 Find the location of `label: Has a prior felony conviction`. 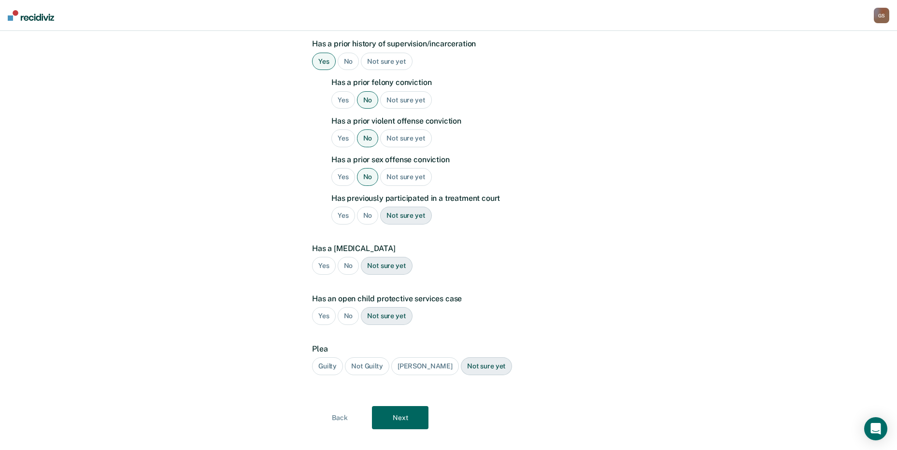

label: Has a prior felony conviction is located at coordinates (456, 82).